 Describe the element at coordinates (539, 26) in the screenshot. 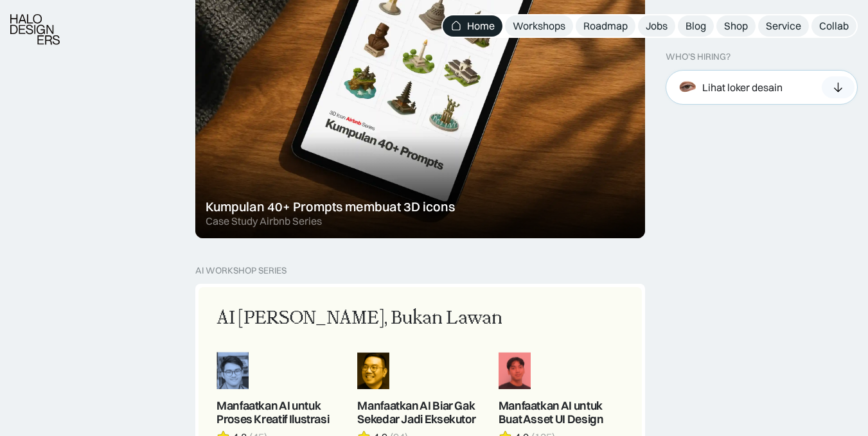

I see `div: Workshops` at that location.